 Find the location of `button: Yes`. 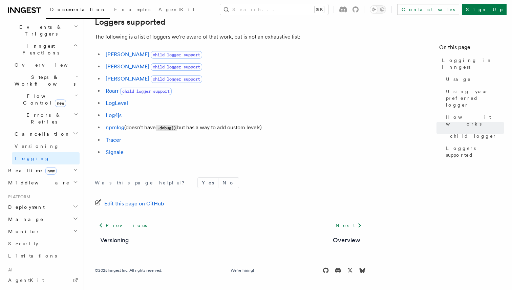

button: Yes is located at coordinates (208, 183).